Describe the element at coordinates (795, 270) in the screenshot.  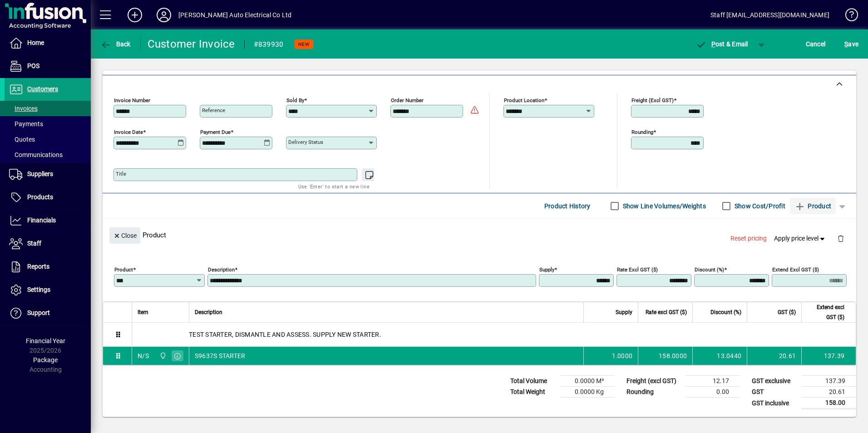
I see `mat-label: Extend excl GST ($)` at that location.